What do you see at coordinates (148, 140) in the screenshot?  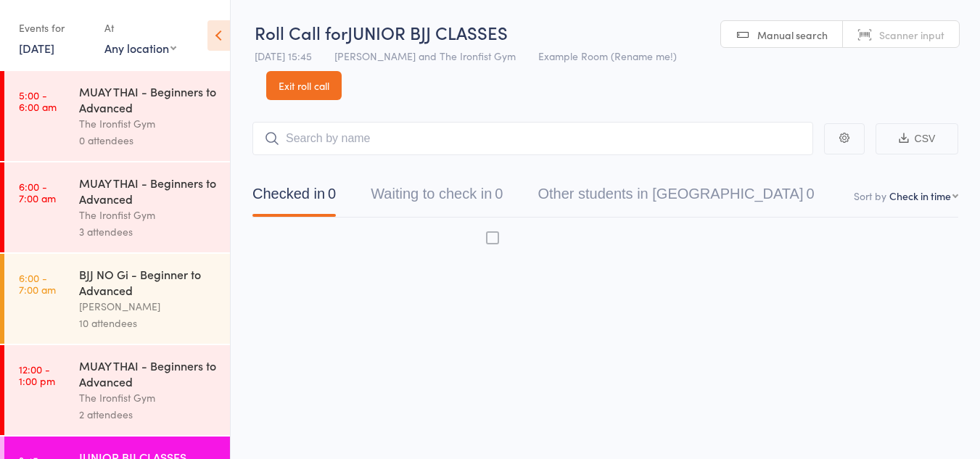 I see `div: 0 attendees` at bounding box center [148, 140].